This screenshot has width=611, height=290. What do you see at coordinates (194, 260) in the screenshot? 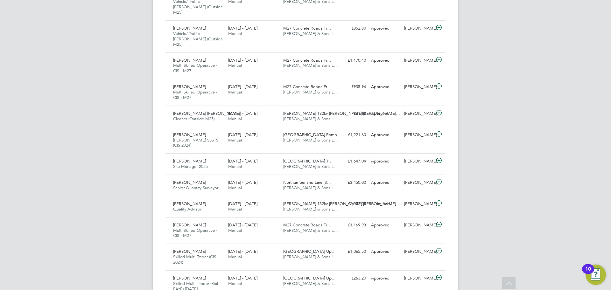
I see `span: Skilled Multi Trader (CIS 2024)` at bounding box center [194, 260].